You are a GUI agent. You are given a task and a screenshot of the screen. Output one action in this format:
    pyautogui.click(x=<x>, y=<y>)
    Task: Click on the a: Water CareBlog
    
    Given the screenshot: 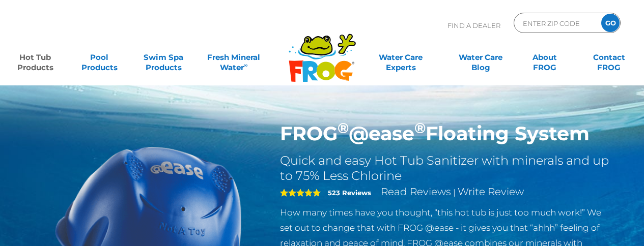 What is the action you would take?
    pyautogui.click(x=481, y=57)
    